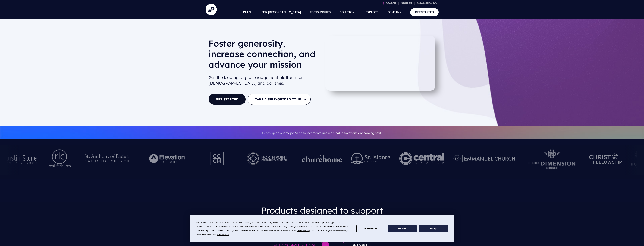  What do you see at coordinates (322, 229) in the screenshot?
I see `div: Cookie Consent Prompt` at bounding box center [322, 229].